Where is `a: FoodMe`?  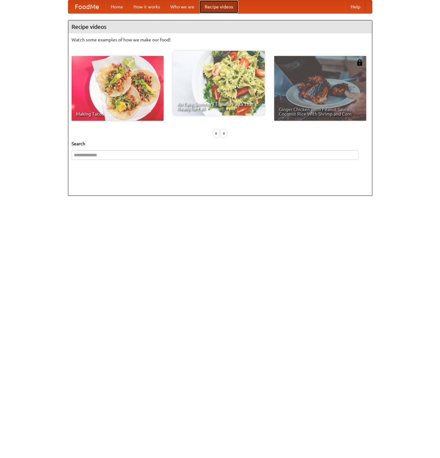 a: FoodMe is located at coordinates (87, 7).